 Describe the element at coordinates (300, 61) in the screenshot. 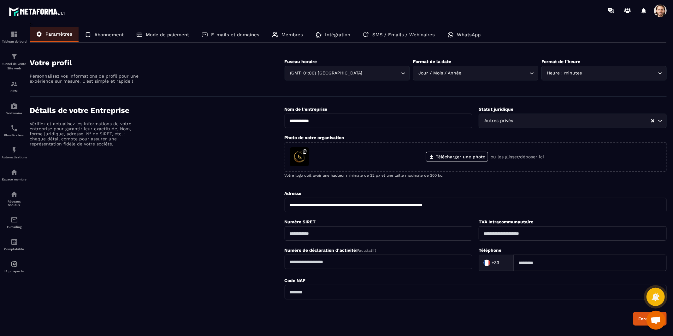

I see `label: Fuseau horaire` at that location.